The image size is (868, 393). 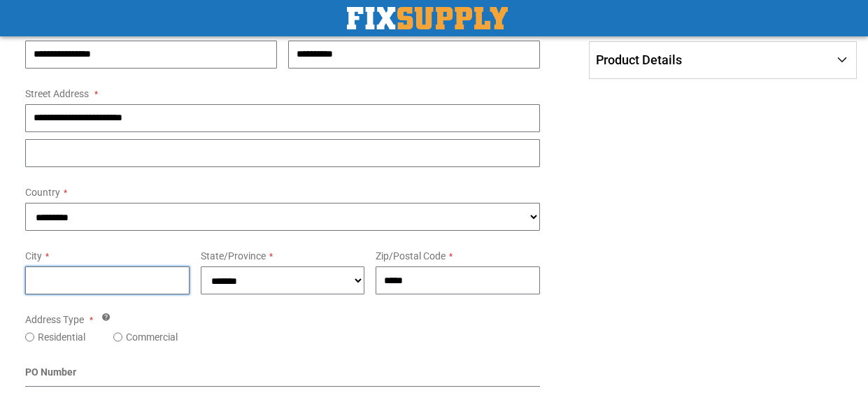 I want to click on span: Country, so click(x=42, y=192).